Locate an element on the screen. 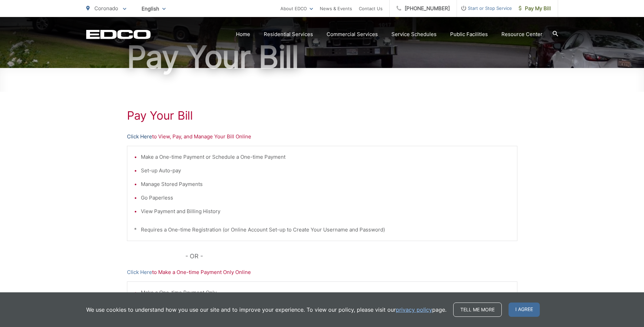 The width and height of the screenshot is (644, 327). span: Coronado is located at coordinates (106, 8).